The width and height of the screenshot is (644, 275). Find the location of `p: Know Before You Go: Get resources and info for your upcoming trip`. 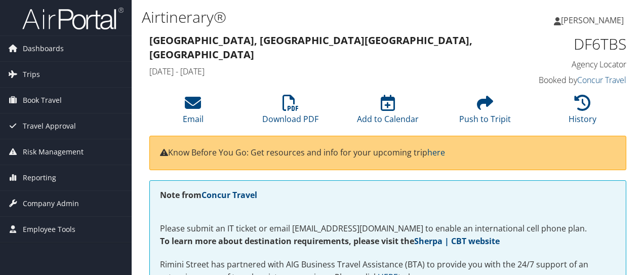

p: Know Before You Go: Get resources and info for your upcoming trip is located at coordinates (388, 153).